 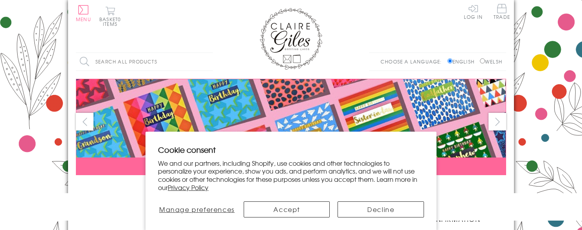 What do you see at coordinates (291, 149) in the screenshot?
I see `h2: Cookie consent` at bounding box center [291, 149].